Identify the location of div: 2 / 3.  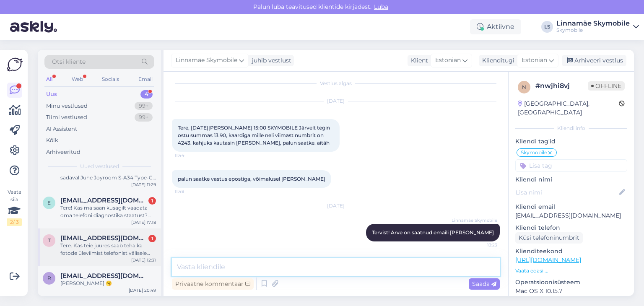
(14, 222).